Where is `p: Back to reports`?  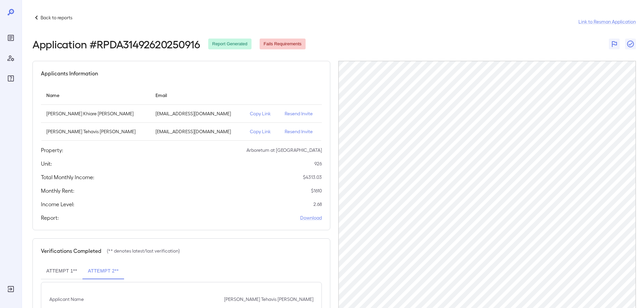
p: Back to reports is located at coordinates (56, 18).